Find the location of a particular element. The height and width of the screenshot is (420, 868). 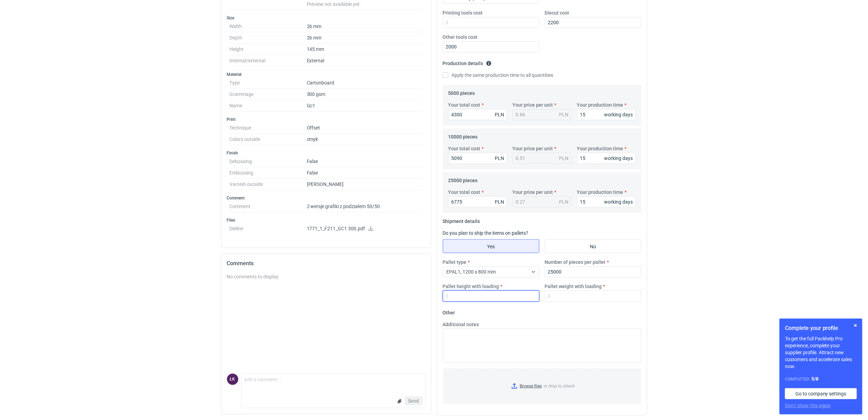

label: No is located at coordinates (593, 246).